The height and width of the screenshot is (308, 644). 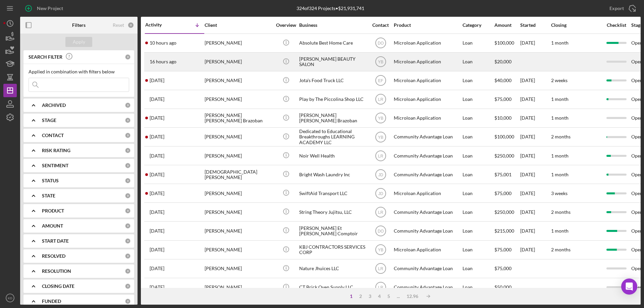 What do you see at coordinates (412, 296) in the screenshot?
I see `div: 12.96` at bounding box center [412, 296].